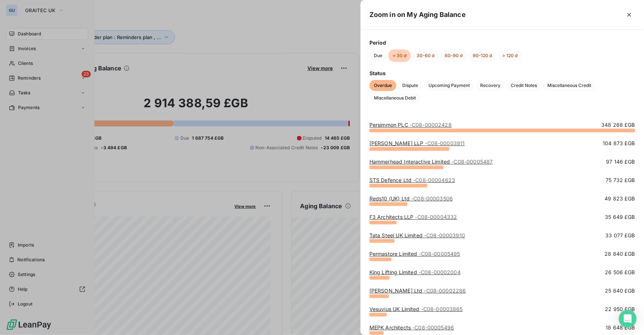  What do you see at coordinates (618, 125) in the screenshot?
I see `span: 348 268 £GB` at bounding box center [618, 125].